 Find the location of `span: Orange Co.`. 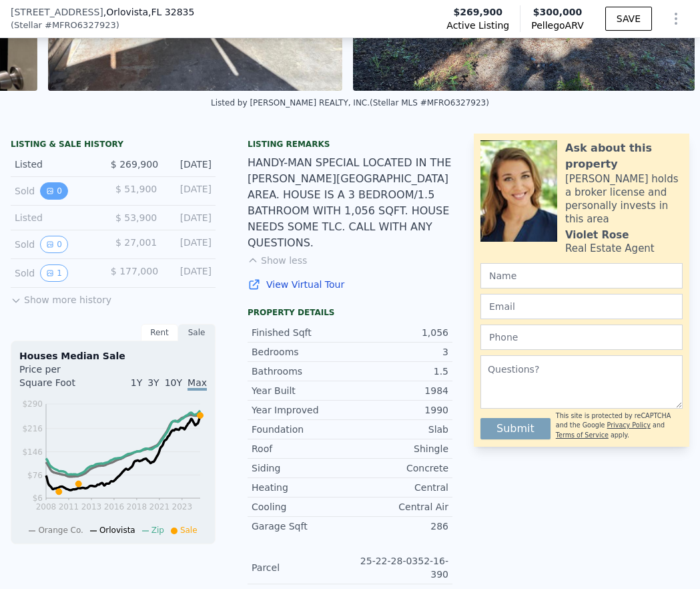

span: Orange Co. is located at coordinates (60, 530).